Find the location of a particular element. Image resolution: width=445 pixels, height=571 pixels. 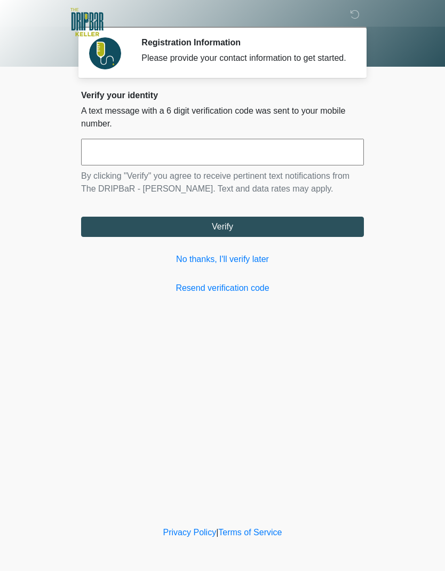

p: By clicking "Verify" you agree to receive pertinent text notifications from The DRIPBaR - [PERSON... is located at coordinates (223, 183).